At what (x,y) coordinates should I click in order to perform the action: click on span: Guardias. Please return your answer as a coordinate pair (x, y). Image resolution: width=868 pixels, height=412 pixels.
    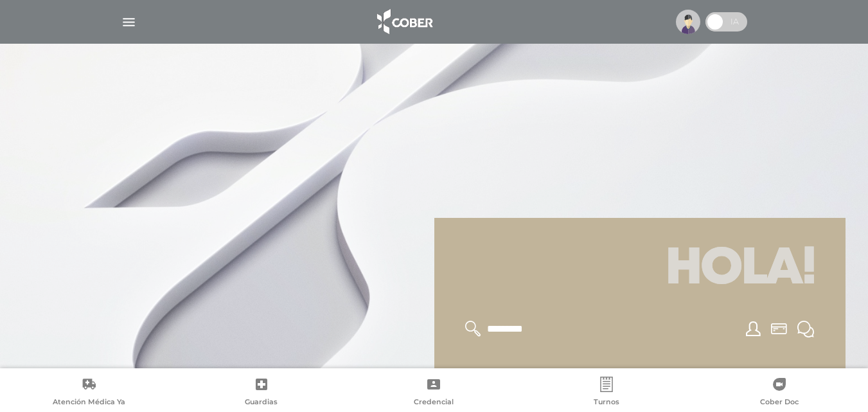
    Looking at the image, I should click on (261, 402).